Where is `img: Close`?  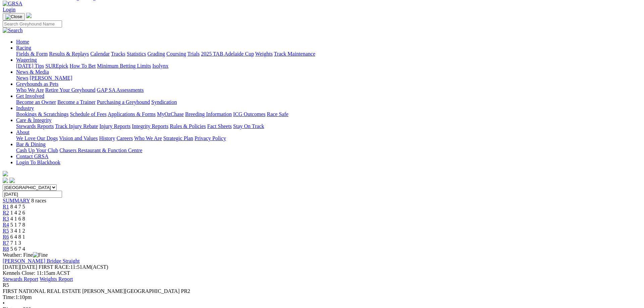
img: Close is located at coordinates (13, 17).